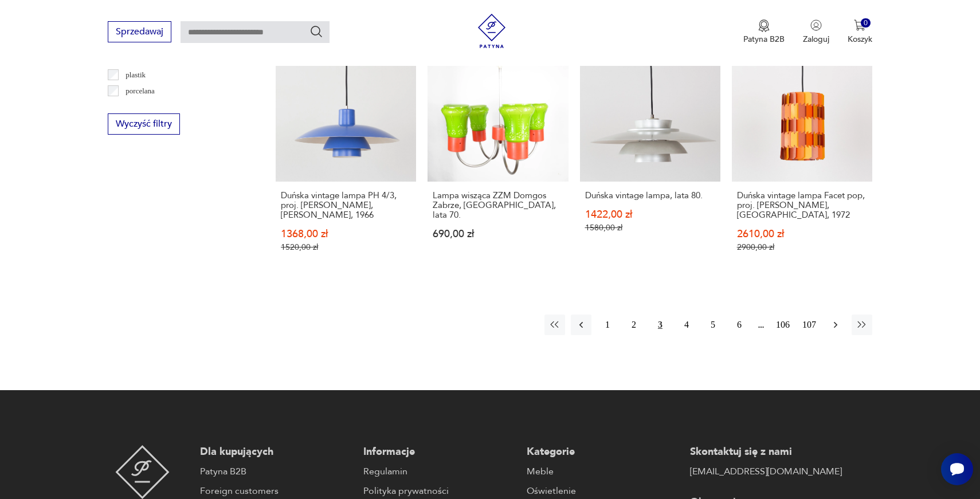  What do you see at coordinates (650, 214) in the screenshot?
I see `p: 1422,00 zł` at bounding box center [650, 214].